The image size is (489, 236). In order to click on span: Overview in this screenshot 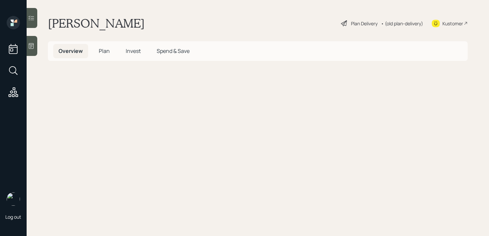, I will do `click(71, 51)`.